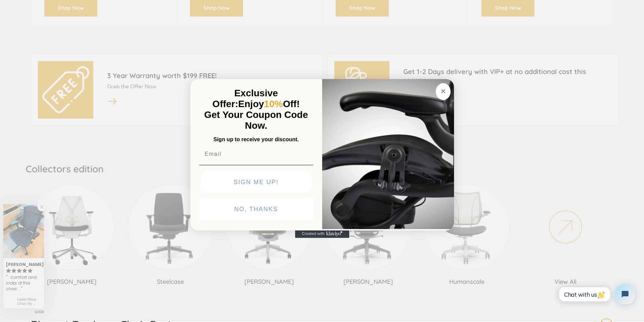 Image resolution: width=644 pixels, height=322 pixels. Describe the element at coordinates (388, 153) in the screenshot. I see `img: 92d77583-a095-41f6-84e7-858462e0427a.jpeg` at that location.